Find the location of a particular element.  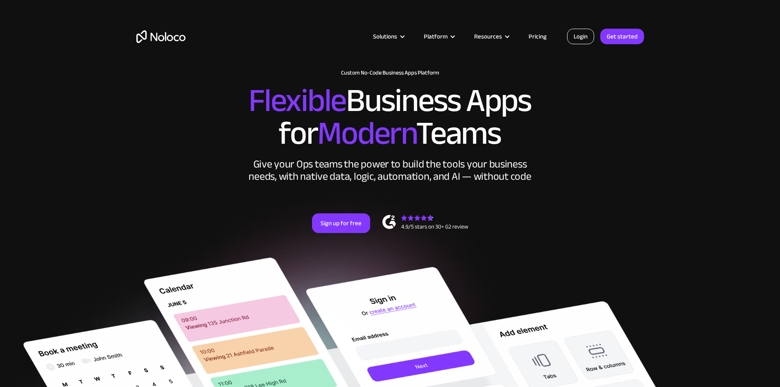

a: Get started is located at coordinates (622, 36).